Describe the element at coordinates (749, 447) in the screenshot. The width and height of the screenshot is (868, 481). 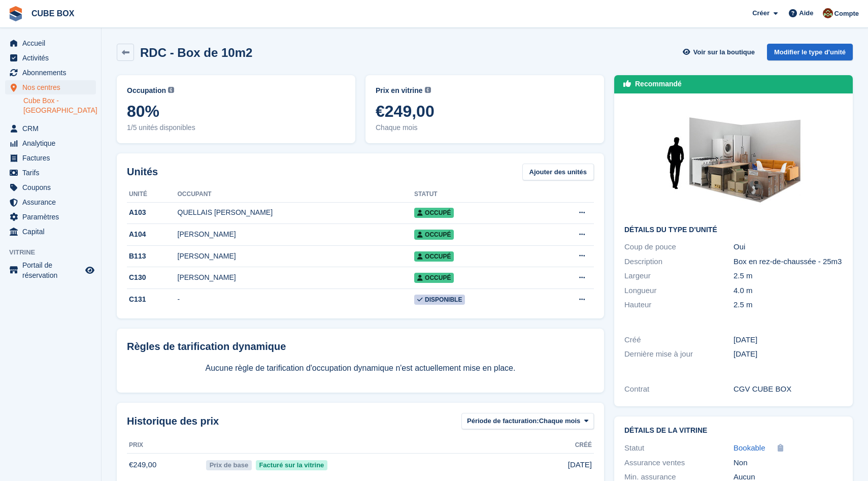
I see `a: Bookable` at that location.